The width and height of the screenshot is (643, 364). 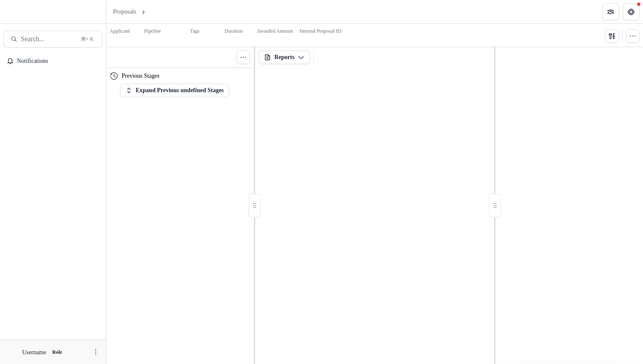 What do you see at coordinates (195, 31) in the screenshot?
I see `p: Tags` at bounding box center [195, 31].